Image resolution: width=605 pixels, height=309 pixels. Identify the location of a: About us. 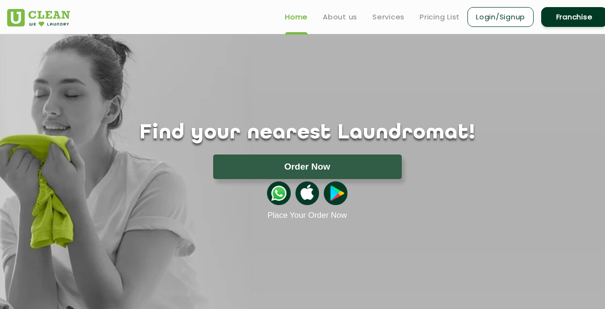
(340, 17).